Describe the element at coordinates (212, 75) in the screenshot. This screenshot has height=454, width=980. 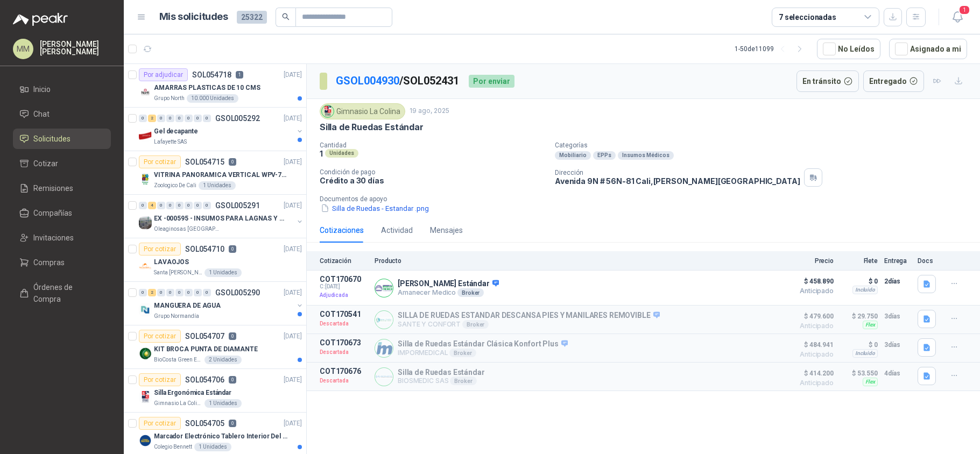
I see `p: SOL054718` at that location.